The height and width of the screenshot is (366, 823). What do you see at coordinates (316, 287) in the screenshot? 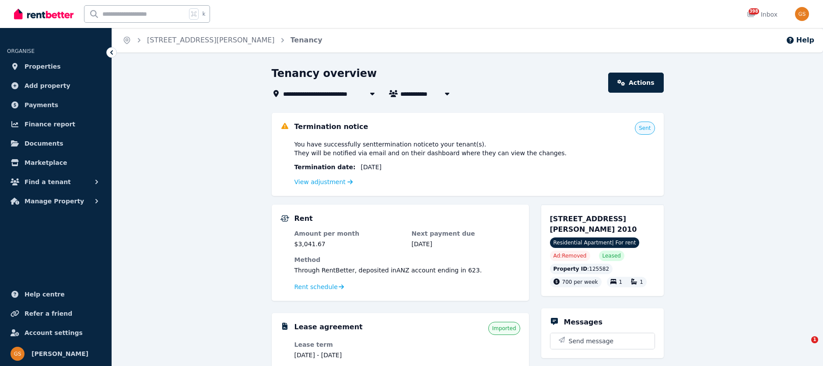
I see `span: Rent schedule` at bounding box center [316, 287].